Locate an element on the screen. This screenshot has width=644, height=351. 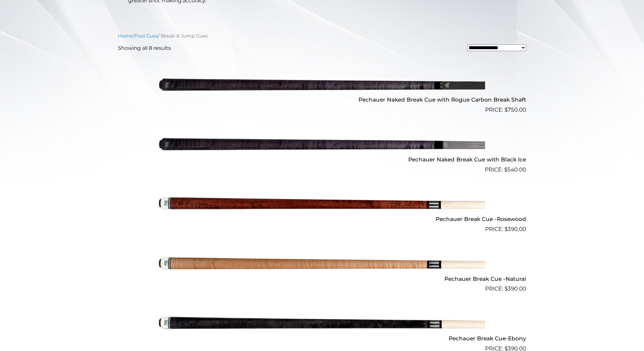
h2: Pechauer Naked Break Cue with Rogue Carbon Break Shaft is located at coordinates (322, 100).